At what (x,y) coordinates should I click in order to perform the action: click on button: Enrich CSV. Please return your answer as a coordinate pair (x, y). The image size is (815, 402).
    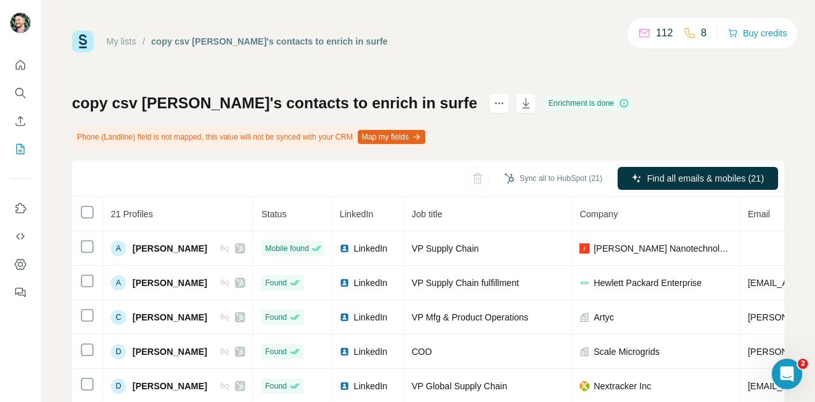
    Looking at the image, I should click on (20, 121).